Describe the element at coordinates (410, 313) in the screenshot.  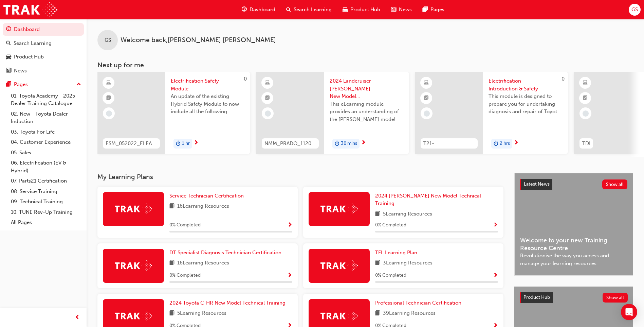
I see `span: 39 Learning Resources` at that location.